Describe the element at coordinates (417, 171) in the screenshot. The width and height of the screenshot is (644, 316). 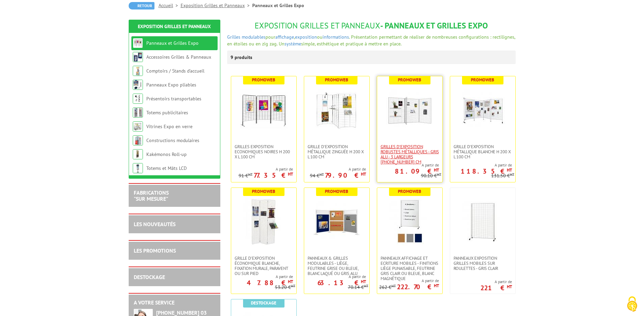
I see `p: 81.09 €` at that location.